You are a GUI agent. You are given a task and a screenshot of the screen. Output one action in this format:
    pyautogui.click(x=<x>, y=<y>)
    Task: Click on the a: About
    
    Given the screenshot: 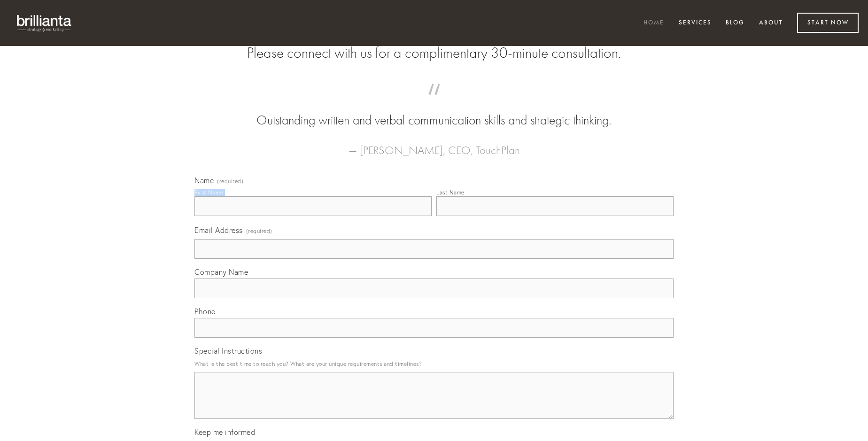 What is the action you would take?
    pyautogui.click(x=771, y=23)
    